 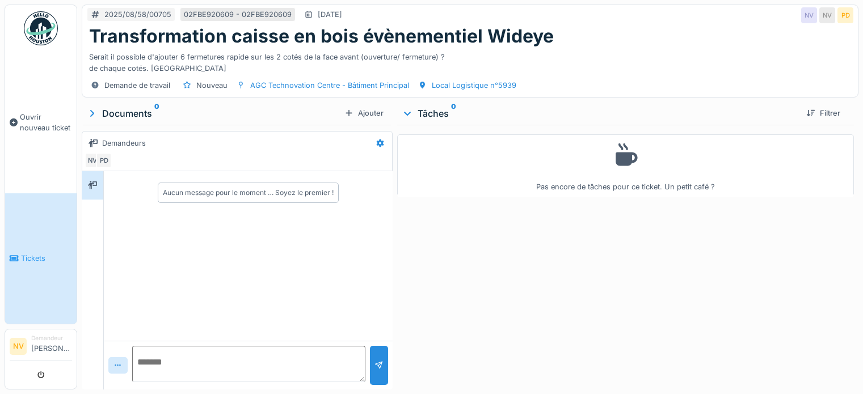 What do you see at coordinates (137, 85) in the screenshot?
I see `div: Demande de travail` at bounding box center [137, 85].